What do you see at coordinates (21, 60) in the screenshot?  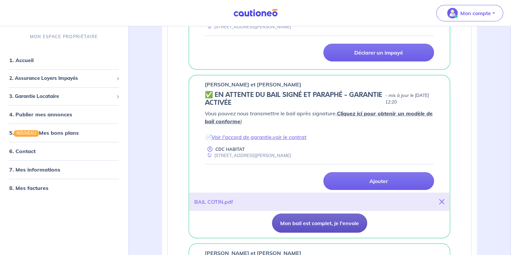 I see `a: 1. Accueil` at bounding box center [21, 60].